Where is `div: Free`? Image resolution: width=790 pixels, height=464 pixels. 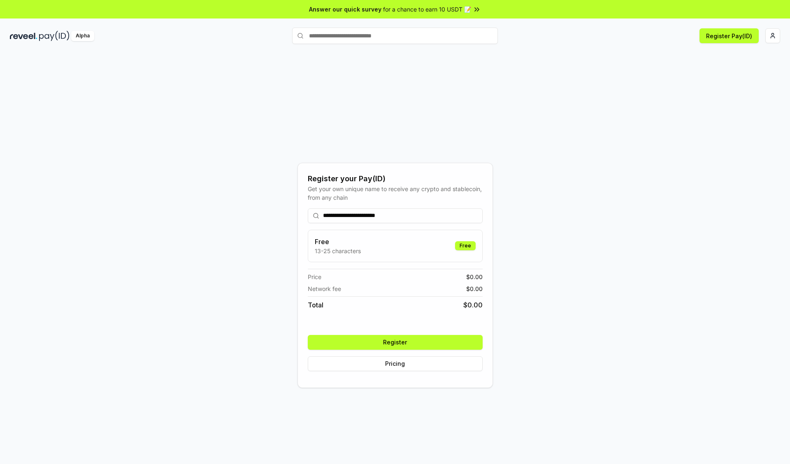 div: Free is located at coordinates (465, 246).